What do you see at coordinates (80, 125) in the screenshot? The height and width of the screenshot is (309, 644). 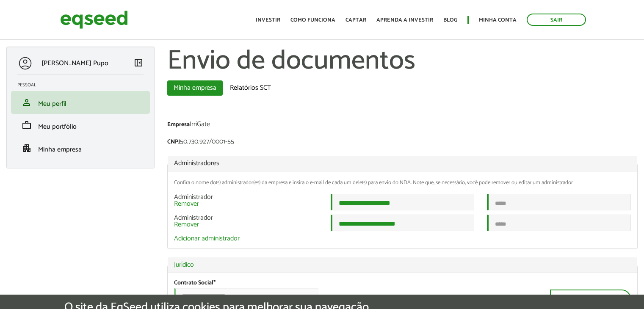 I see `a: workMeu portfólio` at bounding box center [80, 125].